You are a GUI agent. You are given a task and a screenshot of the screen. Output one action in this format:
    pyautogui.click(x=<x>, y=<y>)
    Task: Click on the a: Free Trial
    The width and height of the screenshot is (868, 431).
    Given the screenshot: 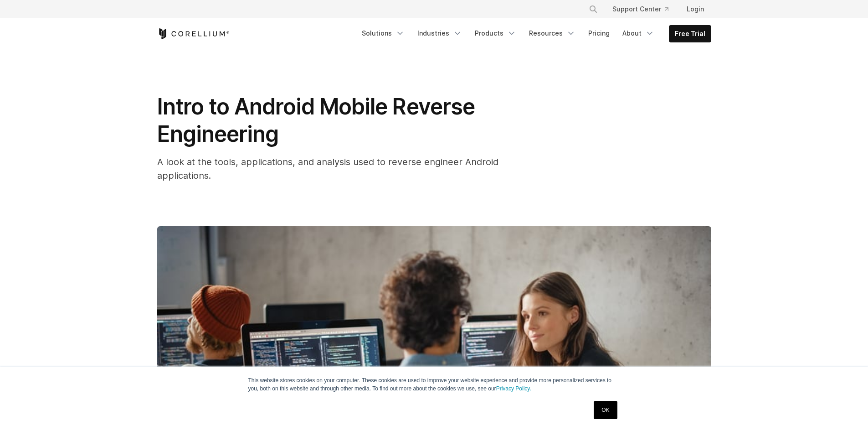 What is the action you would take?
    pyautogui.click(x=690, y=34)
    